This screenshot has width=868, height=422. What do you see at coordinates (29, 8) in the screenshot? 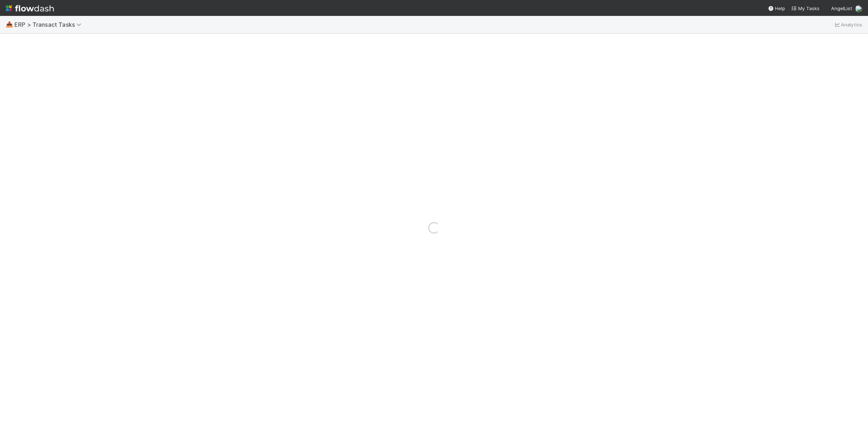
I see `img: logo-inverted-e16ddd16eac7371096b0.svg` at bounding box center [29, 8].